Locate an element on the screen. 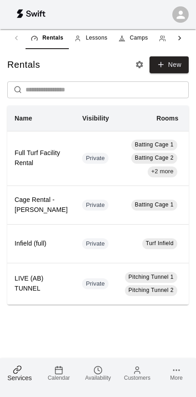  a: Customers is located at coordinates (137, 373).